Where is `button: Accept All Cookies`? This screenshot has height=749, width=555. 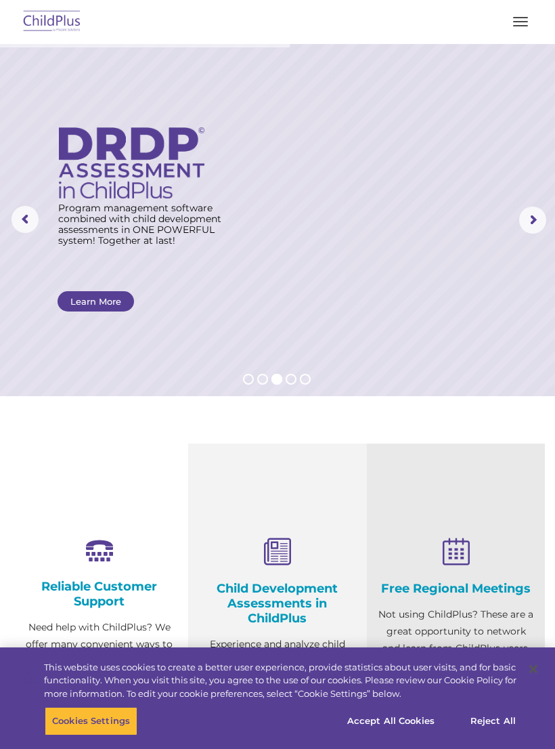
button: Accept All Cookies is located at coordinates (391, 721).